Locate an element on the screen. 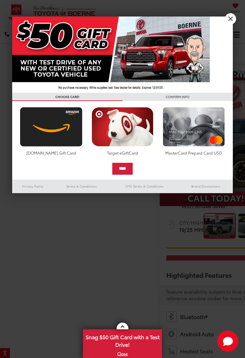  img: amazoncard.png is located at coordinates (51, 127).